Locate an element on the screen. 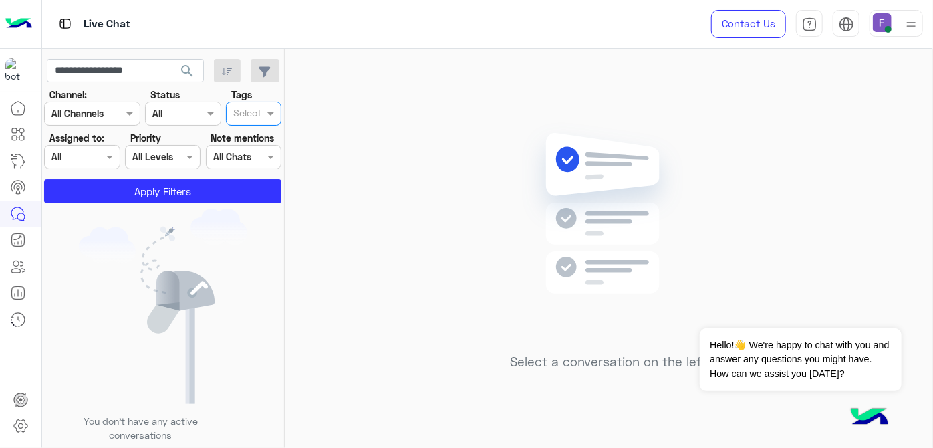 The height and width of the screenshot is (448, 933). img: empty users is located at coordinates (163, 306).